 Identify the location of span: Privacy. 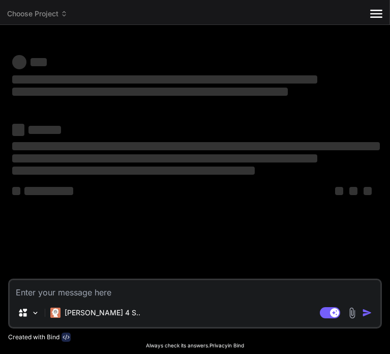
(219, 345).